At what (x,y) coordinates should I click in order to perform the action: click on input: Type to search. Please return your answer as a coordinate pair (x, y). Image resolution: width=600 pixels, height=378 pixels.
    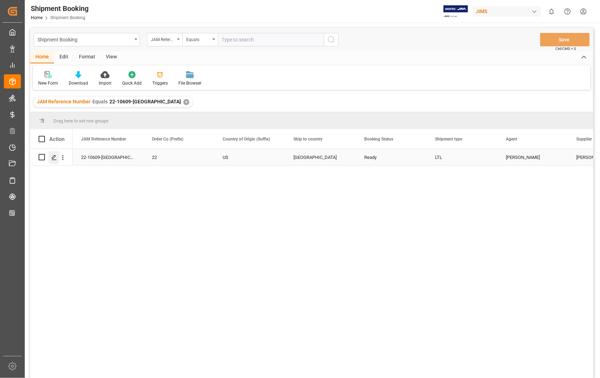
    Looking at the image, I should click on (271, 40).